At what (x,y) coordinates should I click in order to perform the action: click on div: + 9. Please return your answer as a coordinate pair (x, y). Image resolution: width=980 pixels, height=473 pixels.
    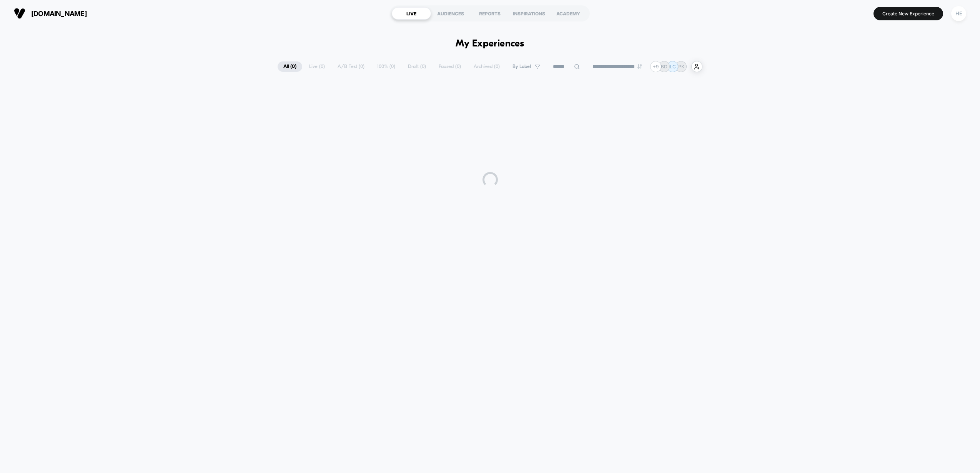
    Looking at the image, I should click on (656, 66).